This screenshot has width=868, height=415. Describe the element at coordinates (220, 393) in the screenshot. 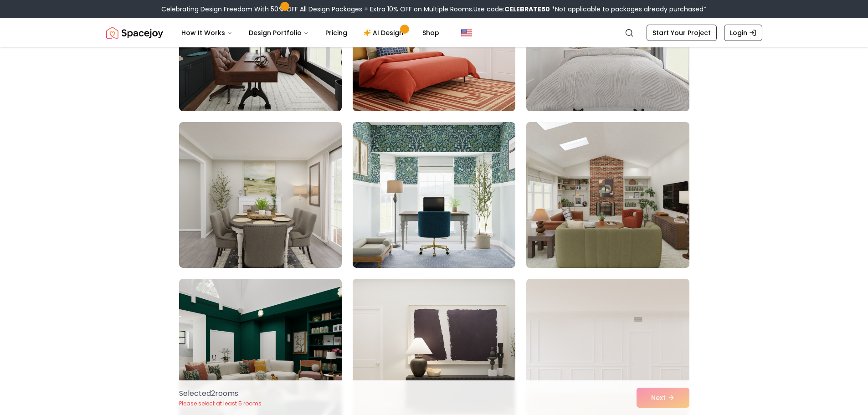

I see `p: Selected 2 room s` at that location.